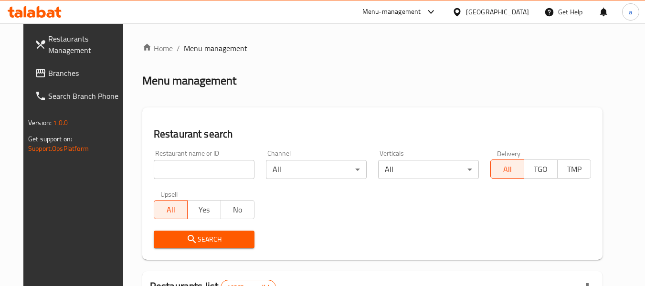 This screenshot has width=645, height=286. I want to click on span: Branches, so click(86, 73).